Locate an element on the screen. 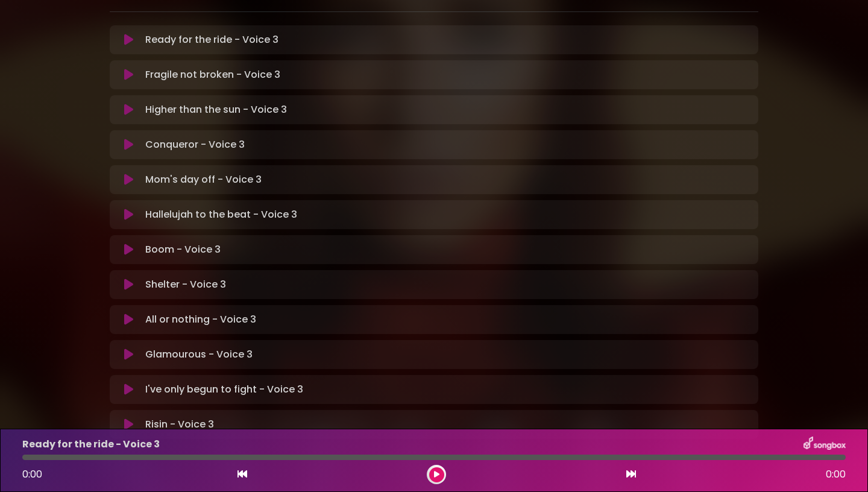  p: Conqueror - Voice 3 is located at coordinates (195, 144).